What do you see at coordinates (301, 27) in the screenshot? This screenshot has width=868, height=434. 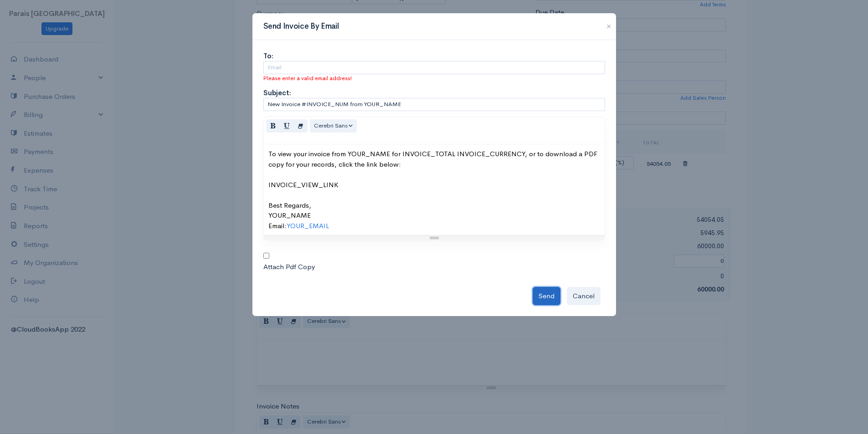 I see `h3: Send Invoice By Email` at bounding box center [301, 27].